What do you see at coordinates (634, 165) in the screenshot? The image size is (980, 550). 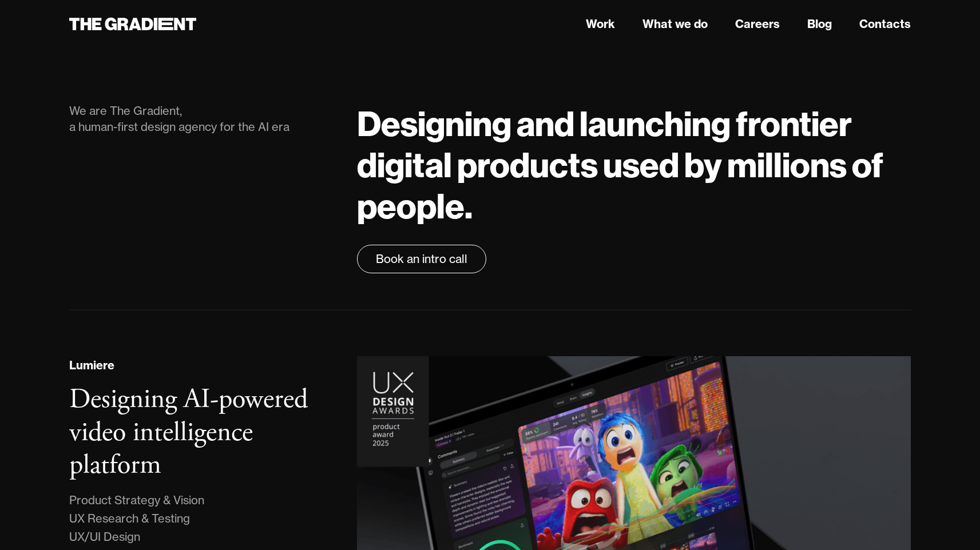 I see `h1: Designing and launching frontier digital products used by millions of people.` at bounding box center [634, 165].